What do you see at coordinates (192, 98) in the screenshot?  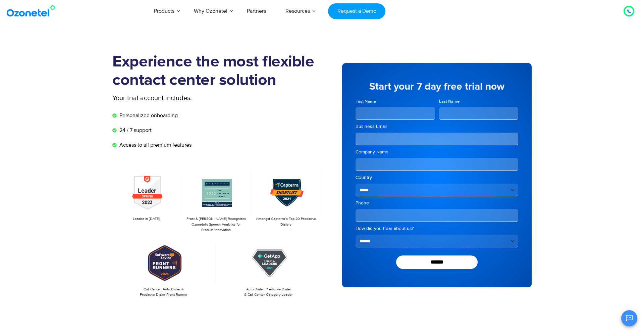 I see `p: Your trial account includes:` at bounding box center [192, 98].